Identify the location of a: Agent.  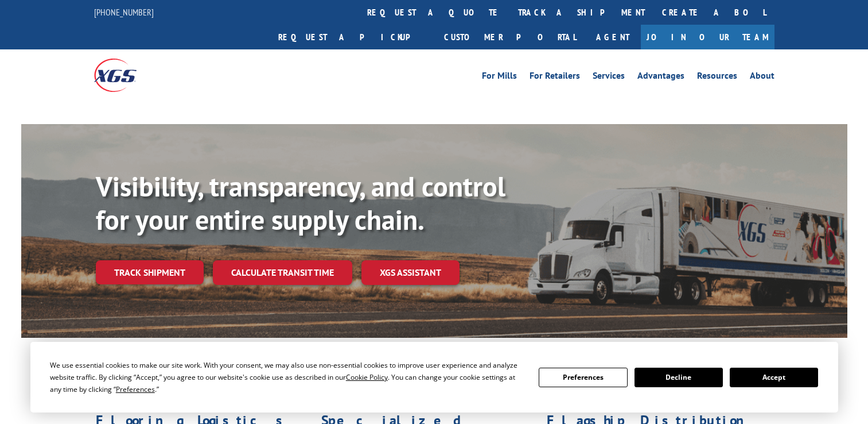
(612, 37).